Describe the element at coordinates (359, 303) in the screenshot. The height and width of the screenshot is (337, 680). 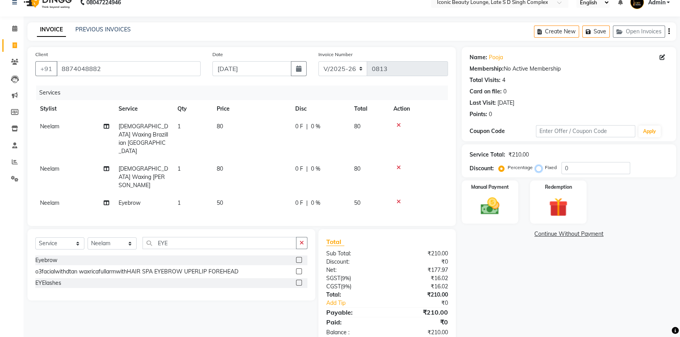
I see `a: Add Tip` at that location.